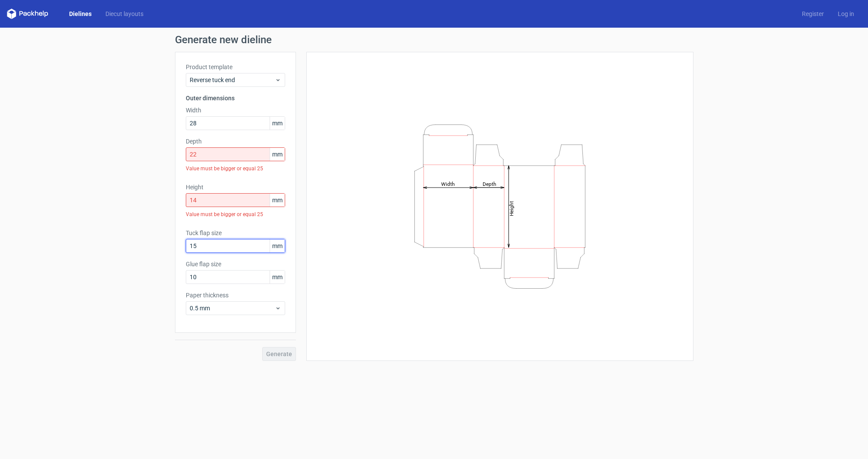  Describe the element at coordinates (235, 264) in the screenshot. I see `label: Glue flap size` at that location.